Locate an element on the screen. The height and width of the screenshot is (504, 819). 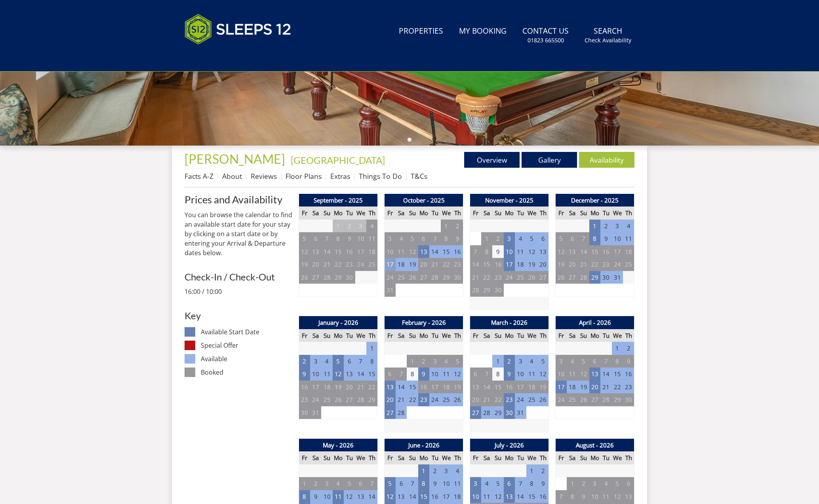
td: 24 is located at coordinates (360, 264).